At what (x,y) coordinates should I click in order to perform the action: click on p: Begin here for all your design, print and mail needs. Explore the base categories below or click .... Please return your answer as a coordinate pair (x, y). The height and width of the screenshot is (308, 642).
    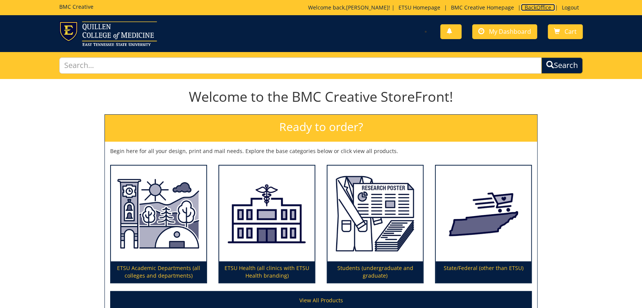
    Looking at the image, I should click on (321, 151).